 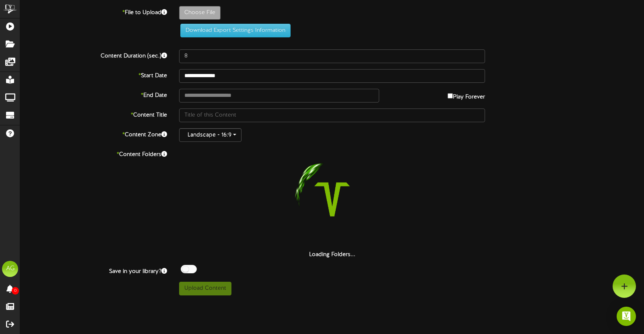 I want to click on div: Open Intercom Messenger, so click(x=626, y=316).